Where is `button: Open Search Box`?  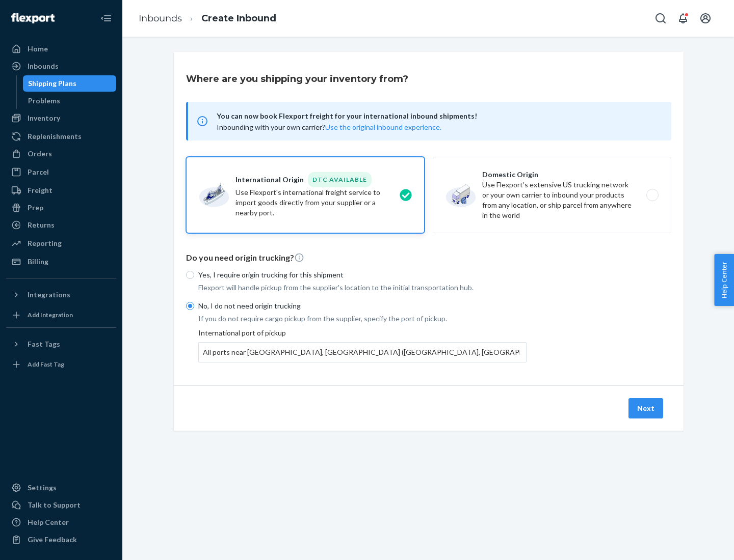 button: Open Search Box is located at coordinates (660, 18).